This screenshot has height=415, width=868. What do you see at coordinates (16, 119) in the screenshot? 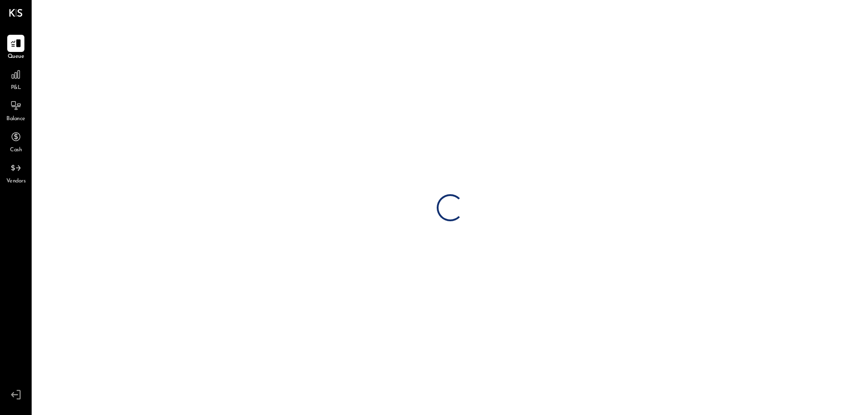
I see `span: Balance` at bounding box center [16, 119].